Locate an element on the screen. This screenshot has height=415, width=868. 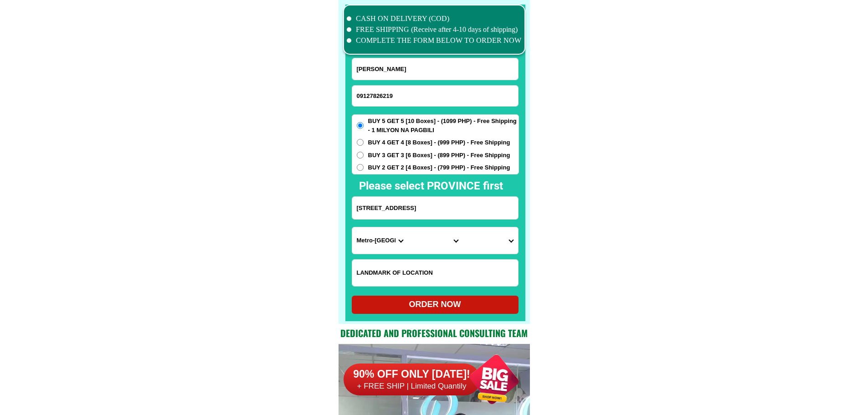
input: BUY 4 GET 4 [8 Boxes] - (999 PHP) - Free Shipping is located at coordinates (360, 142).